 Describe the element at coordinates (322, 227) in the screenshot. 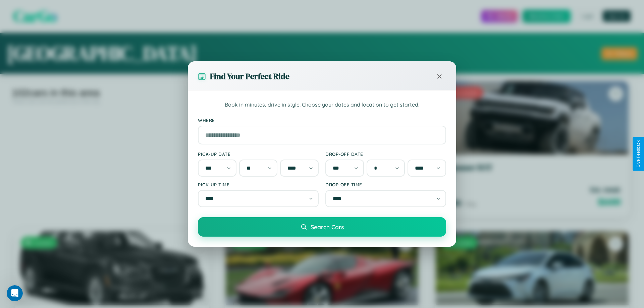

I see `button: Search Cars` at that location.